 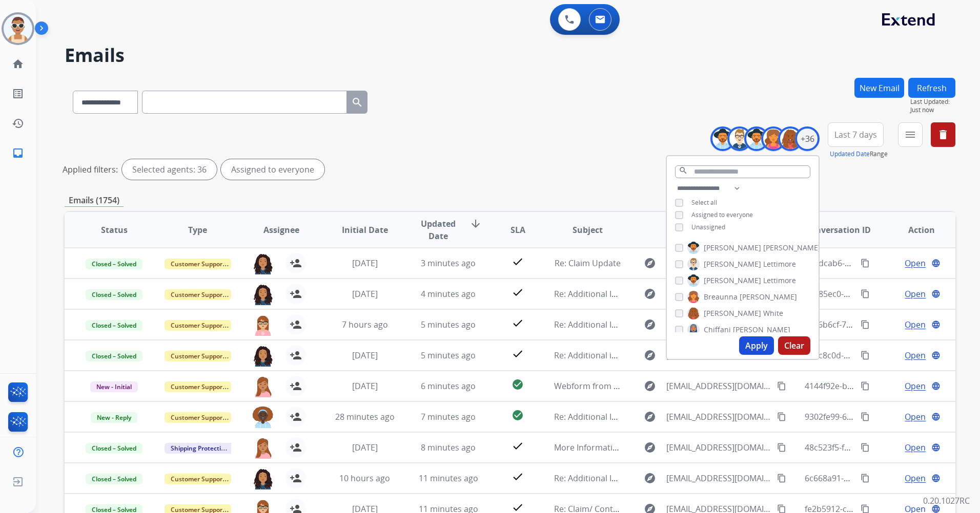 What do you see at coordinates (721, 297) in the screenshot?
I see `span: Breaunna` at bounding box center [721, 297].